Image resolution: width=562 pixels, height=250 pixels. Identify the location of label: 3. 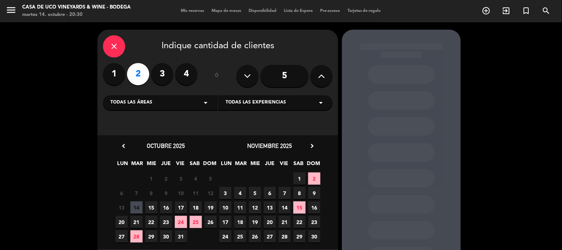
(162, 74).